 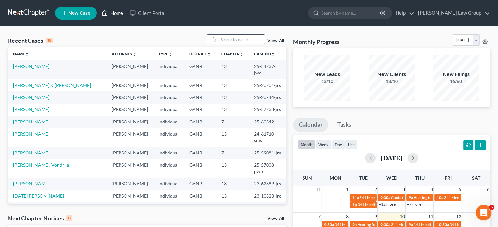 I want to click on span: 10:30a, so click(x=442, y=225).